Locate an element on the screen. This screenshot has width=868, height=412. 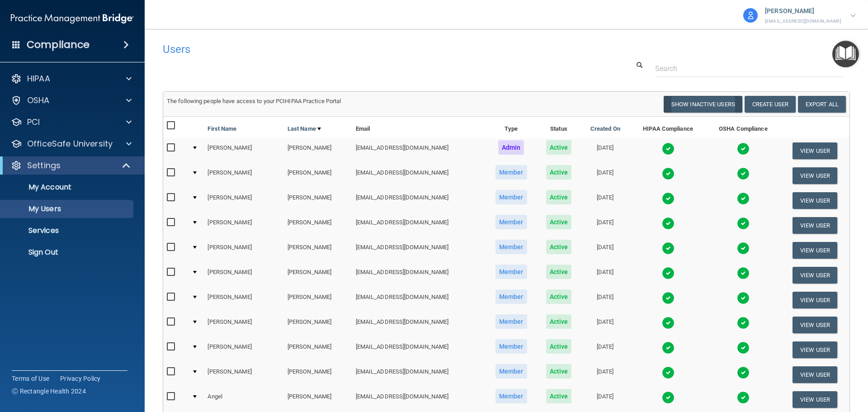
a: Export All is located at coordinates (822, 104).